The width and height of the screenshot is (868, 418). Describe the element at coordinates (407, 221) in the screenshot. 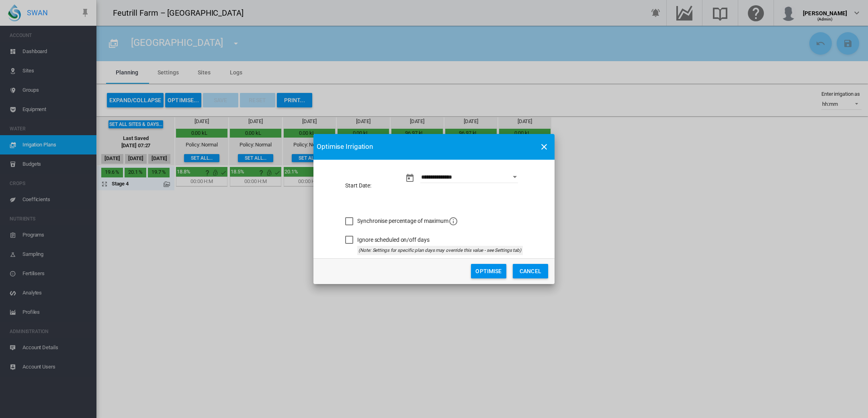

I see `span: Synchronise percentage of maximum` at that location.